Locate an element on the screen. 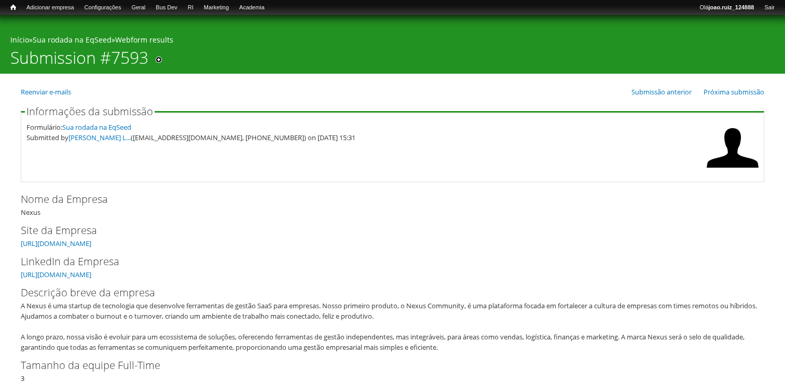  label: Descrição breve da empresa is located at coordinates (384, 293).